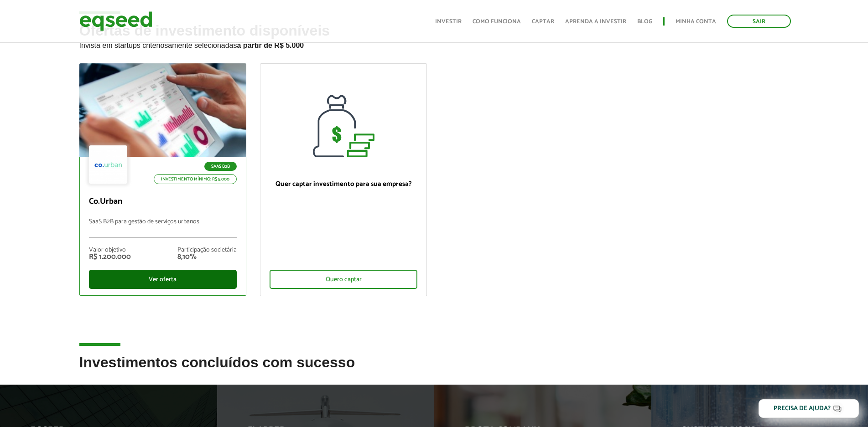 Image resolution: width=868 pixels, height=427 pixels. I want to click on p: Invista em startups criteriosamente selecionadas, so click(434, 44).